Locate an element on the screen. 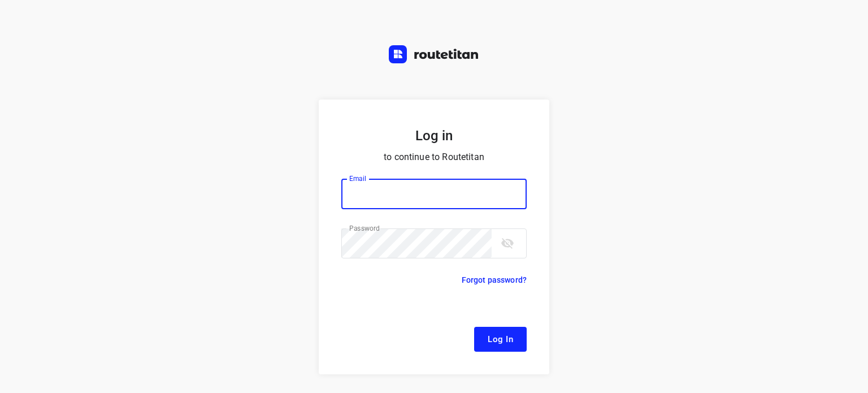 The height and width of the screenshot is (393, 868). img: Routetitan is located at coordinates (434, 54).